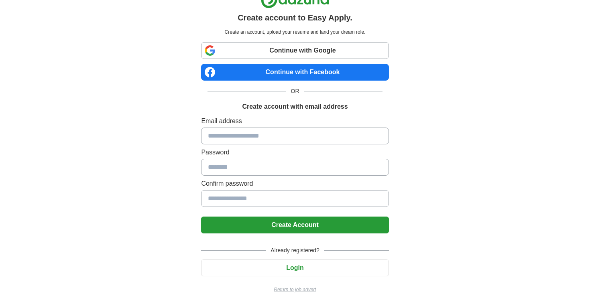 Image resolution: width=590 pixels, height=306 pixels. What do you see at coordinates (295, 250) in the screenshot?
I see `span: Already registered?` at bounding box center [295, 250].